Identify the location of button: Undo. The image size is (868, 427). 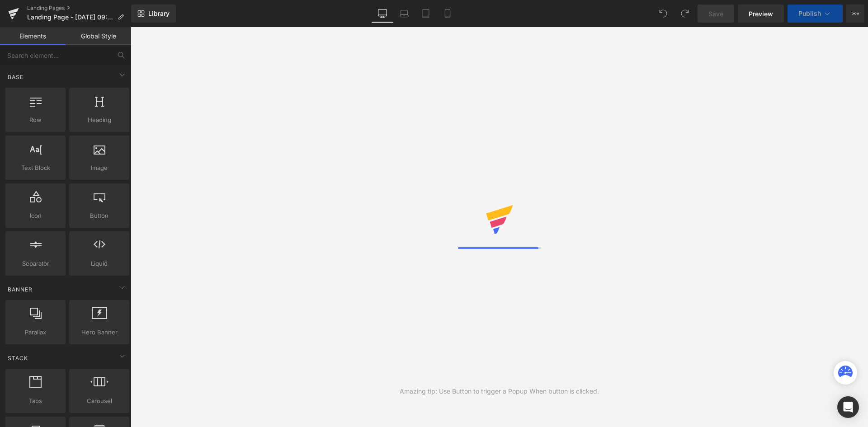
(663, 13).